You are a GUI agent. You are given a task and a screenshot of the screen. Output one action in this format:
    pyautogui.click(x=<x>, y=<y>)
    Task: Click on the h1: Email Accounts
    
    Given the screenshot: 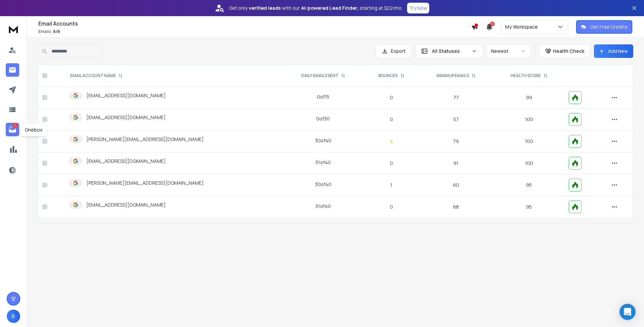 What is the action you would take?
    pyautogui.click(x=255, y=23)
    